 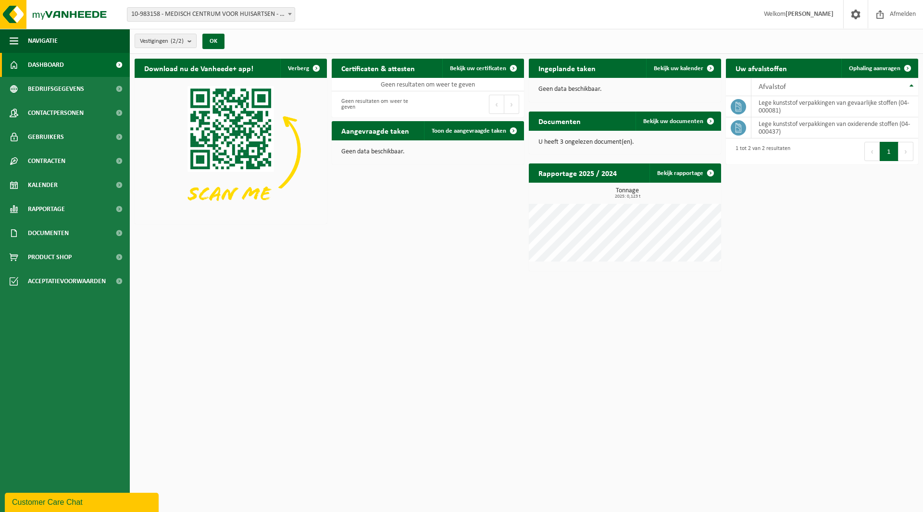 I want to click on span: Product Shop, so click(x=50, y=257).